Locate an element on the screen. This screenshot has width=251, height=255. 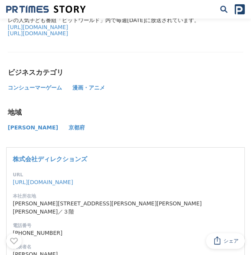
a: 成果の裏側にあるストーリーをメディアに届ける 成果の裏側にあるストーリーをメディアに届ける is located at coordinates (46, 9).